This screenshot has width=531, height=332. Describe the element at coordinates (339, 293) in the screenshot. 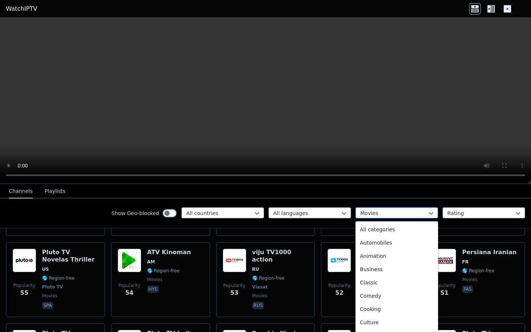

I see `span: 52` at that location.